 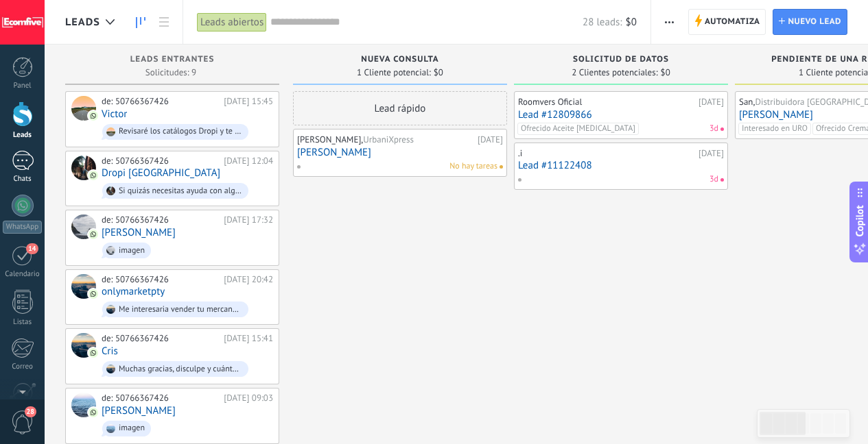 I want to click on a: Lead #11122408, so click(x=620, y=165).